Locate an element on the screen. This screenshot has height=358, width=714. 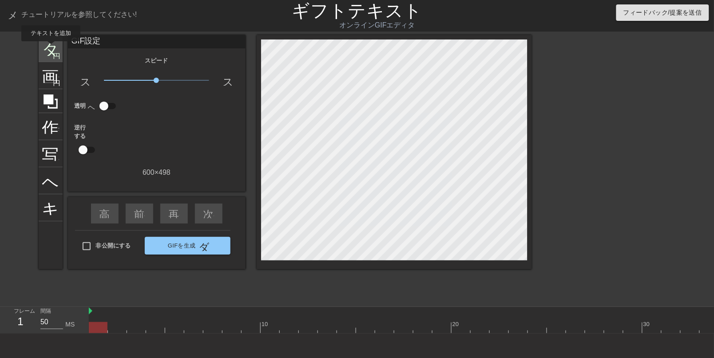
font: 30 is located at coordinates (647, 324).